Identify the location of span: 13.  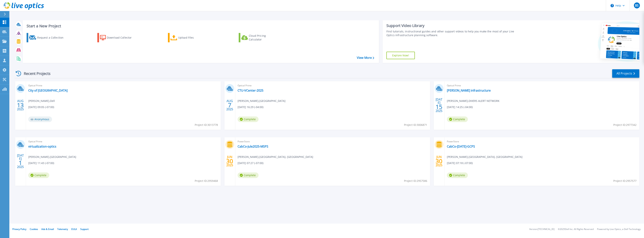
(21, 105).